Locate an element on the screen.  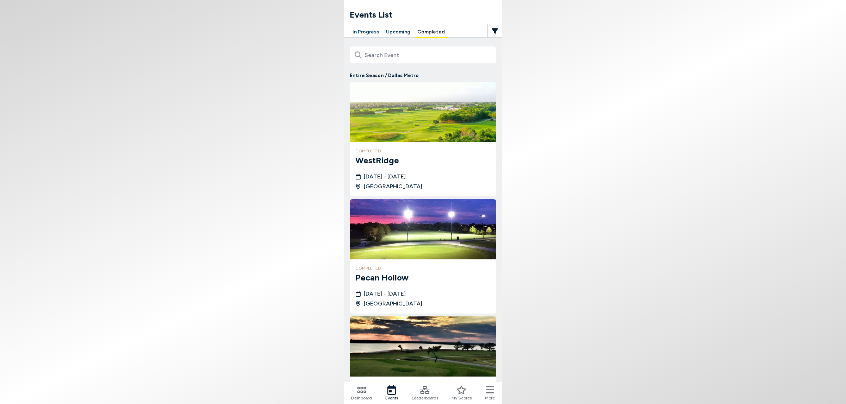
span: My Scores is located at coordinates (461, 399).